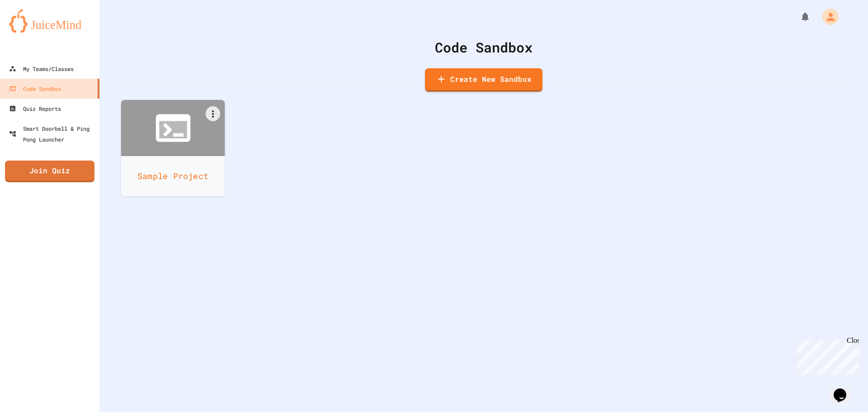 The width and height of the screenshot is (868, 412). I want to click on div: Quiz Reports, so click(35, 109).